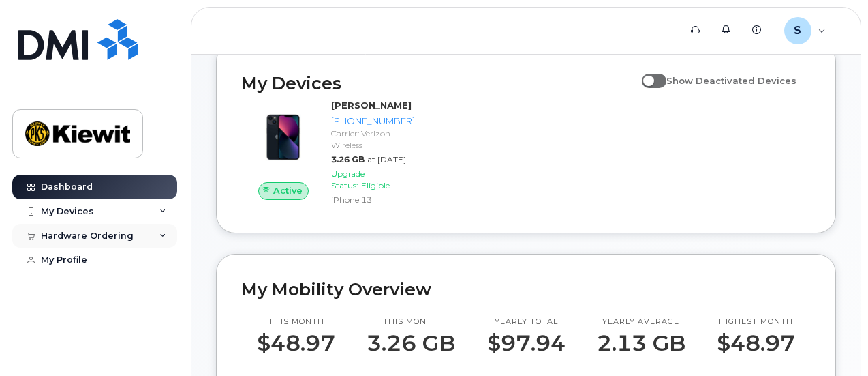  I want to click on p: $97.94, so click(526, 343).